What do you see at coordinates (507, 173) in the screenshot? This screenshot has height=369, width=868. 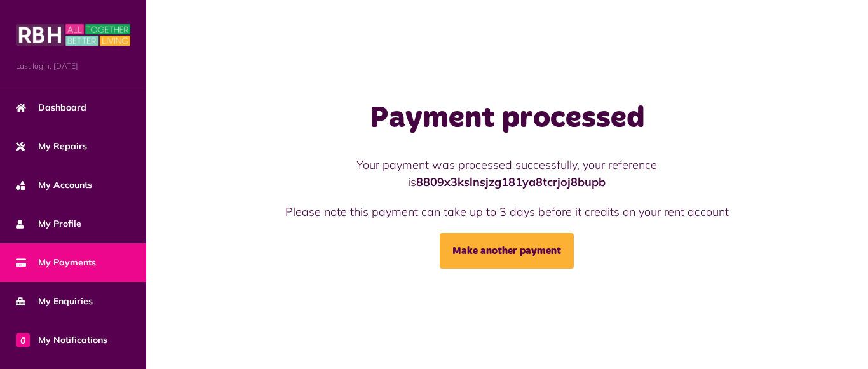 I see `p: Your payment was processed successfully, your reference is` at bounding box center [507, 173].